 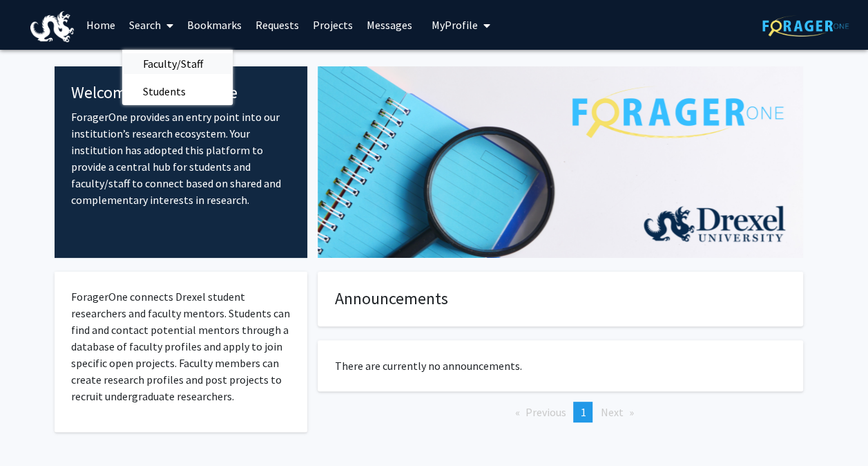 What do you see at coordinates (560, 412) in the screenshot?
I see `ul: Pagination` at bounding box center [560, 412].